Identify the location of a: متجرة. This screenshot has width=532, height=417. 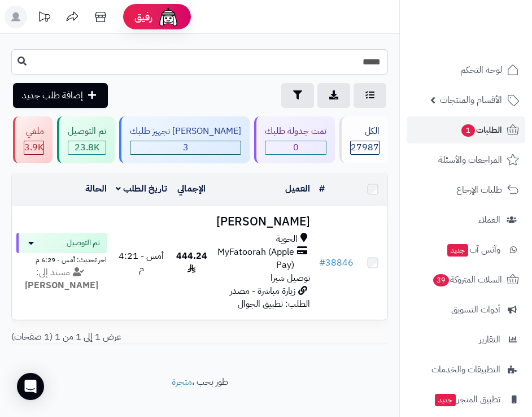
(182, 382).